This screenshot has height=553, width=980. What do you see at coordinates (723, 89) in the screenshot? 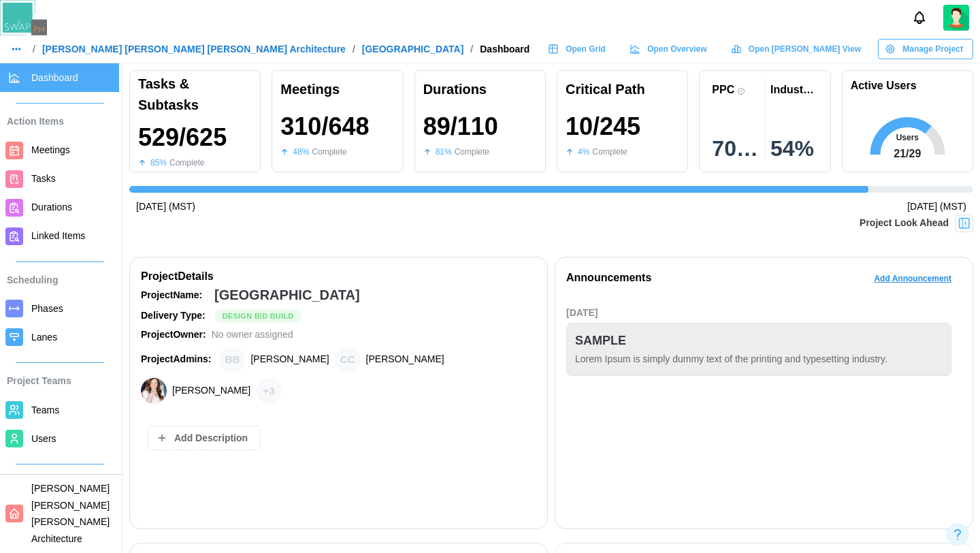
I see `div: PPC` at bounding box center [723, 89].